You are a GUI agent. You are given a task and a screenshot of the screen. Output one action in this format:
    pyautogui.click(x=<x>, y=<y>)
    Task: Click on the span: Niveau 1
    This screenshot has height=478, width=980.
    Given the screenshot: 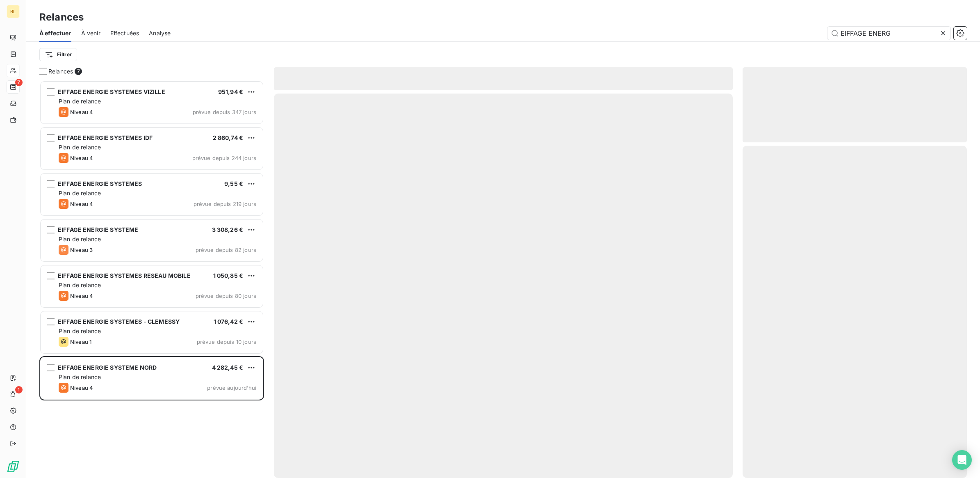 What is the action you would take?
    pyautogui.click(x=81, y=342)
    